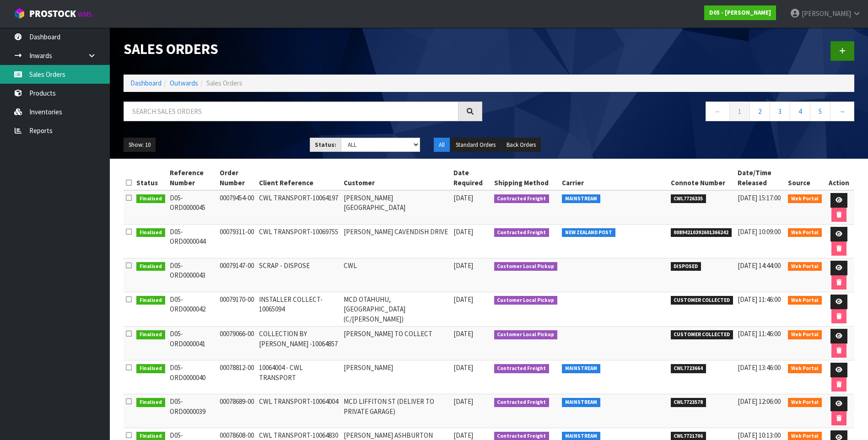 The height and width of the screenshot is (440, 868). Describe the element at coordinates (192, 411) in the screenshot. I see `td: D05-ORD0000039` at that location.